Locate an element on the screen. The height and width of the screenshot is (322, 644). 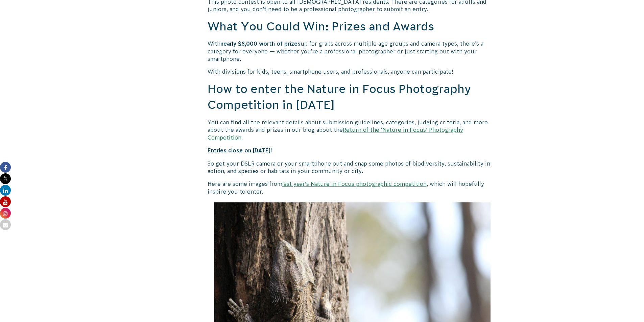
h2: What You Could Win: Prizes and Awards is located at coordinates (353, 27).